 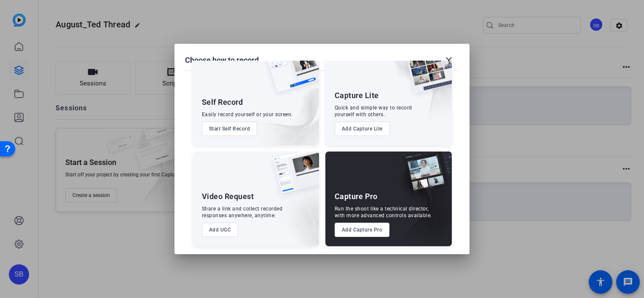 What do you see at coordinates (356, 197) in the screenshot?
I see `div: Capture Pro` at bounding box center [356, 197].